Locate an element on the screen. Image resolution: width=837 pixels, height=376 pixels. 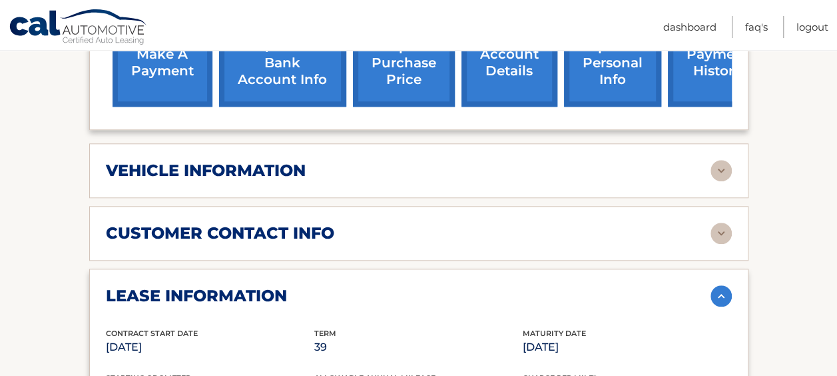
span: Term is located at coordinates (325, 333).